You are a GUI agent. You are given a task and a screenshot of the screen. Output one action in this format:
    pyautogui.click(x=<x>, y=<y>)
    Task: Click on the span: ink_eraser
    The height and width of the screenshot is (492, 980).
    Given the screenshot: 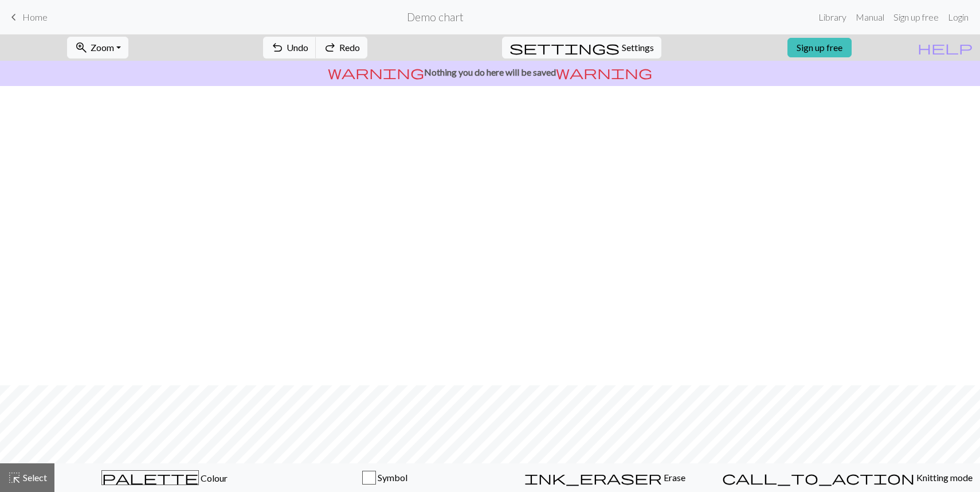 What is the action you would take?
    pyautogui.click(x=593, y=477)
    